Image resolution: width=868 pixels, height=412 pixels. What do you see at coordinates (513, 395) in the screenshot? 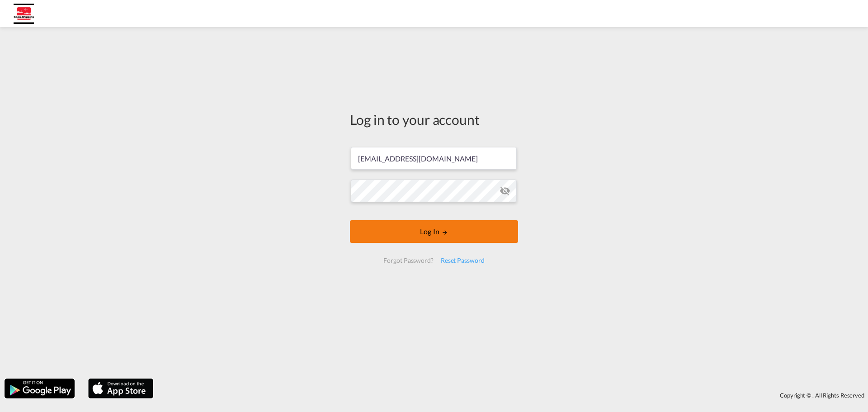
I see `div: Copyright © . All Rights Reserved` at bounding box center [513, 395].